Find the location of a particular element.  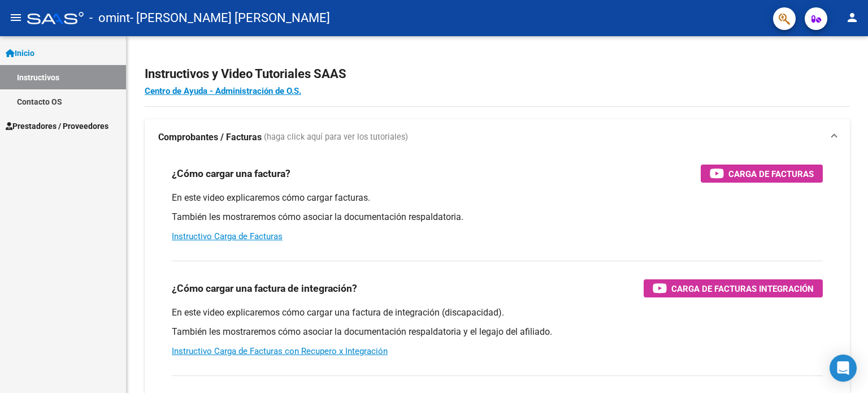

button: Carga de Facturas is located at coordinates (762, 173).